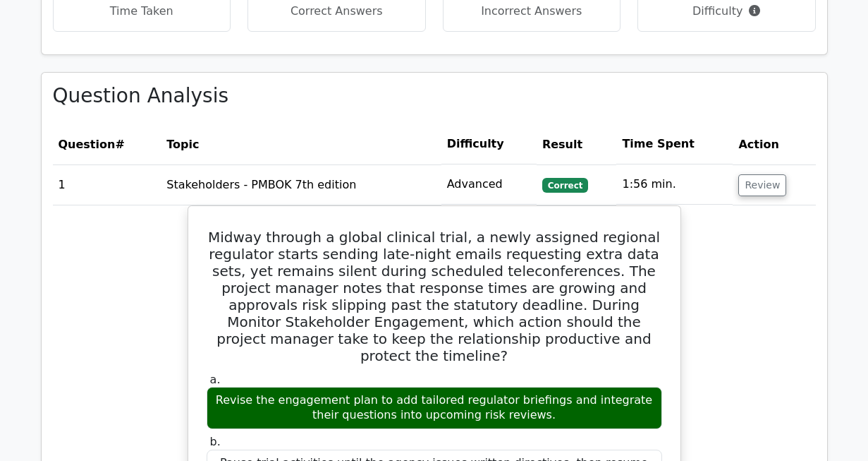 This screenshot has height=461, width=868. Describe the element at coordinates (301, 184) in the screenshot. I see `td: Stakeholders - PMBOK 7th edition` at that location.